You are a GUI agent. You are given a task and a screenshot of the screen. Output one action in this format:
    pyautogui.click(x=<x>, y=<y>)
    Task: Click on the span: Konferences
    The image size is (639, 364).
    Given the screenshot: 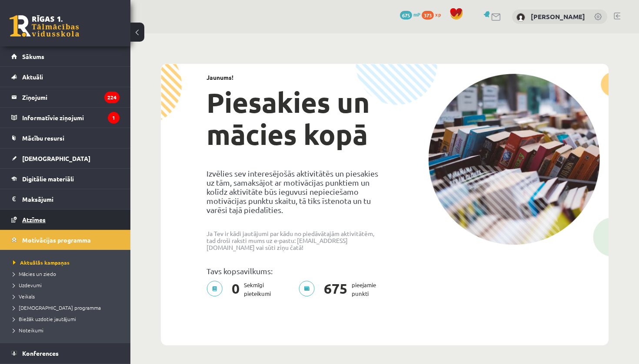 What is the action you would take?
    pyautogui.click(x=40, y=354)
    